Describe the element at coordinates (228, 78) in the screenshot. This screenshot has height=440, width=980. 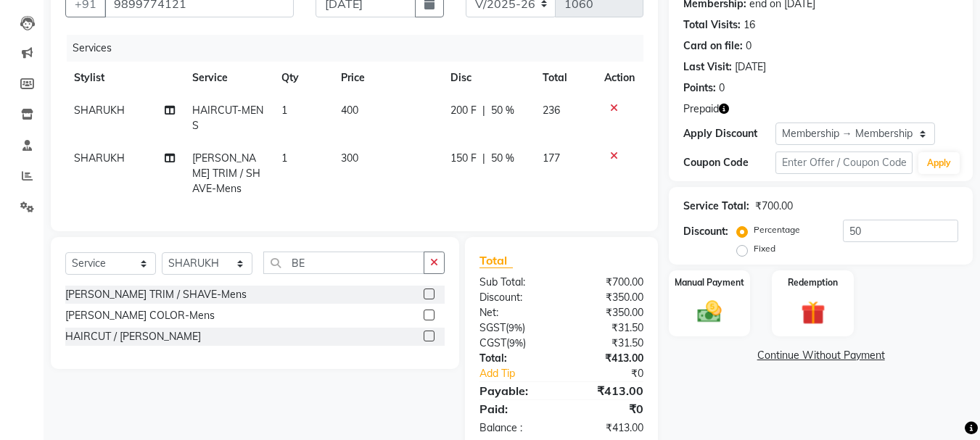
I see `th: Service` at that location.